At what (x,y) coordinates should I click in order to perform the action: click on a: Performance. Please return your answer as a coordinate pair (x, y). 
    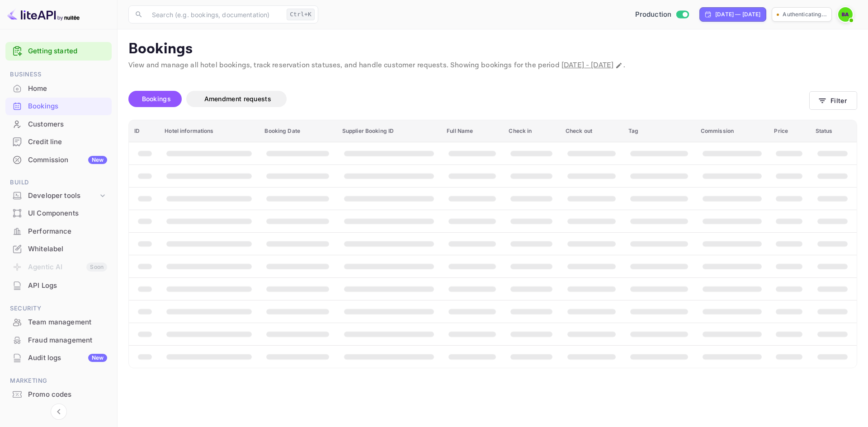
    Looking at the image, I should click on (58, 231).